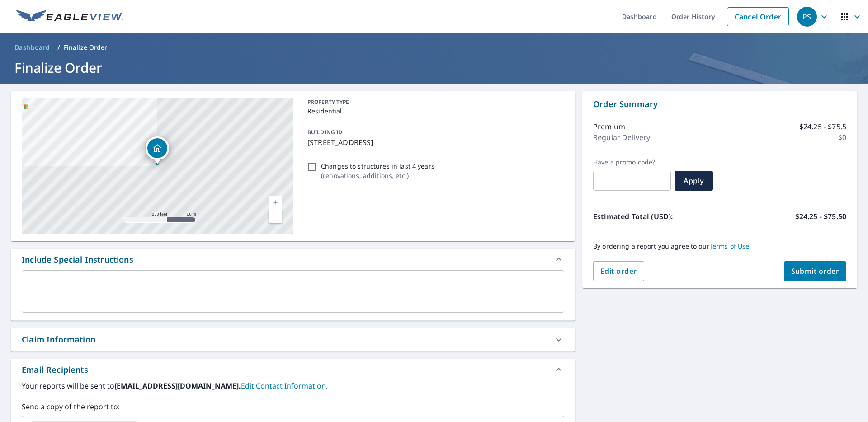  Describe the element at coordinates (32, 48) in the screenshot. I see `a: Dashboard` at that location.